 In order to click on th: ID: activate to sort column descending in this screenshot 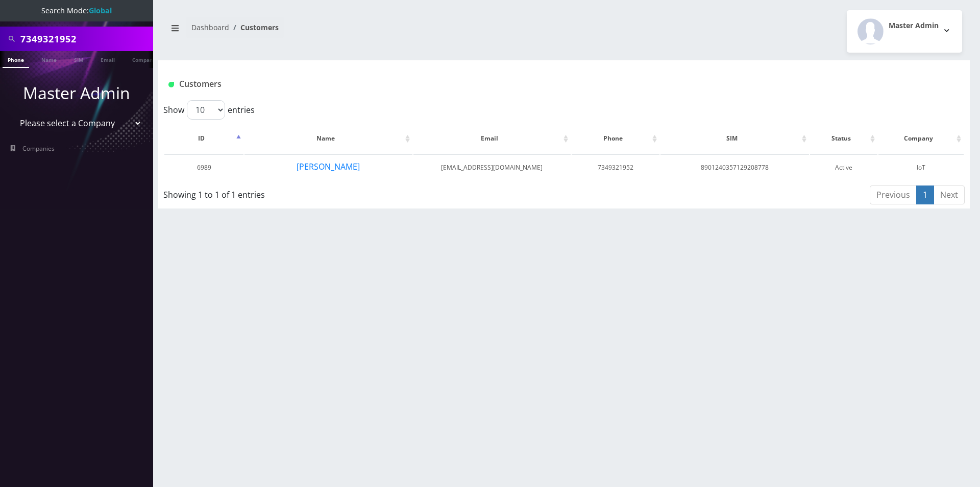, I will do `click(204, 138)`.